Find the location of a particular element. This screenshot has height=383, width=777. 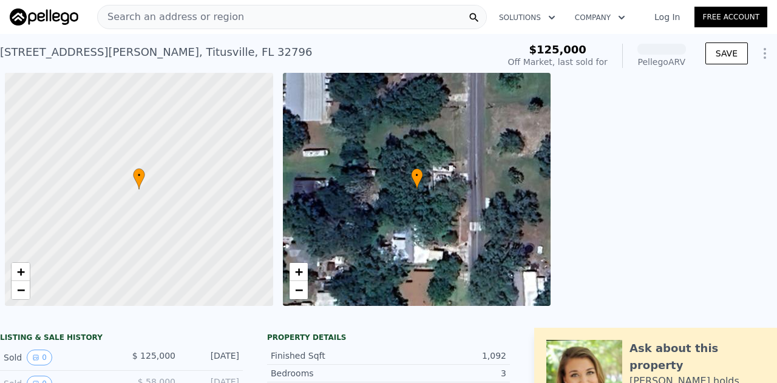

div: Property details is located at coordinates (388, 337).